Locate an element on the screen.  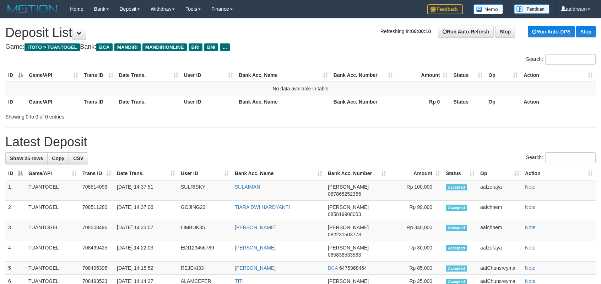
span: MANDIRI is located at coordinates (128, 47).